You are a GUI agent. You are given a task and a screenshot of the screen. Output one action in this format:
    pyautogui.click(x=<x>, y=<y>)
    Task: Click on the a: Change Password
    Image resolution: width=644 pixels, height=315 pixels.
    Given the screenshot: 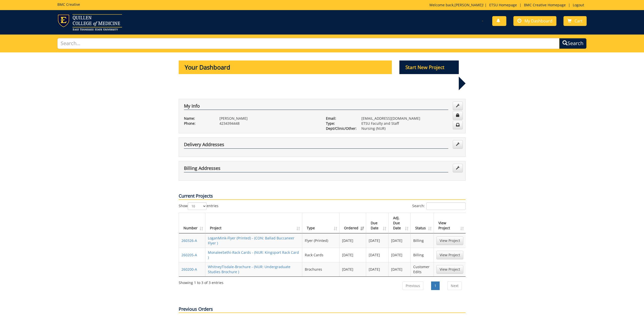 What is the action you would take?
    pyautogui.click(x=458, y=115)
    